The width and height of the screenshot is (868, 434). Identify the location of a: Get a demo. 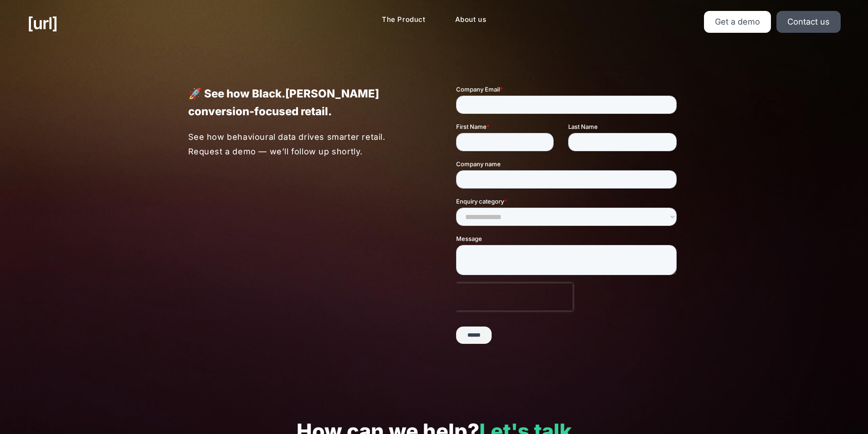
(737, 22).